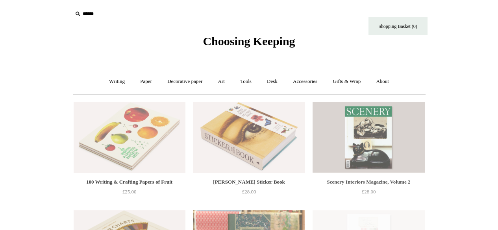 The width and height of the screenshot is (498, 230). Describe the element at coordinates (130, 192) in the screenshot. I see `span: £25.00` at that location.